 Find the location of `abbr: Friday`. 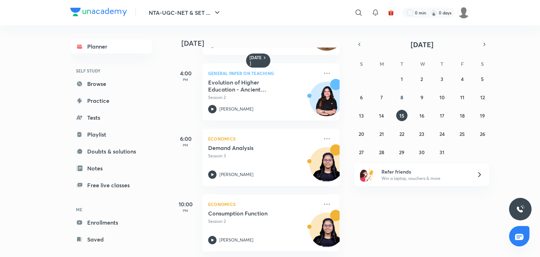

abbr: Friday is located at coordinates (462, 64).